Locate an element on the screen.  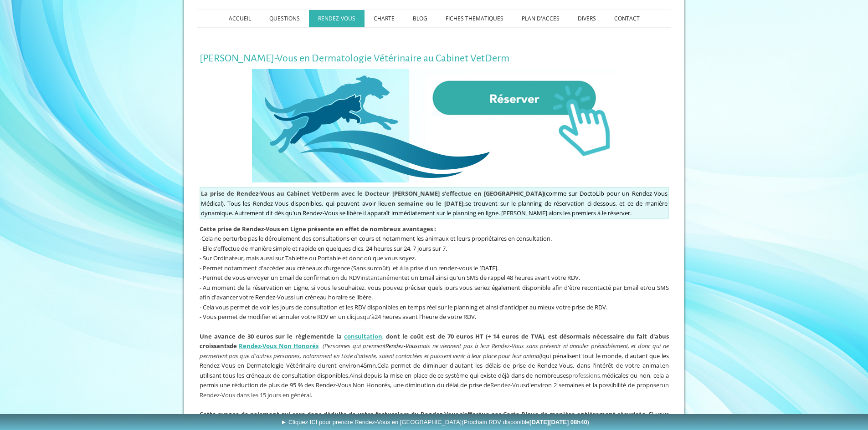
span: Ainsi, is located at coordinates (356, 375).